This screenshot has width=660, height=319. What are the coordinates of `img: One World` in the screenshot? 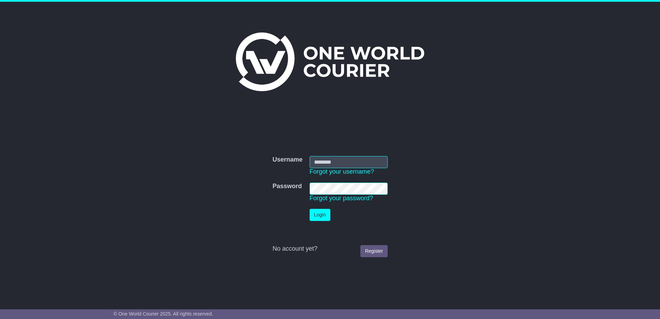 It's located at (330, 62).